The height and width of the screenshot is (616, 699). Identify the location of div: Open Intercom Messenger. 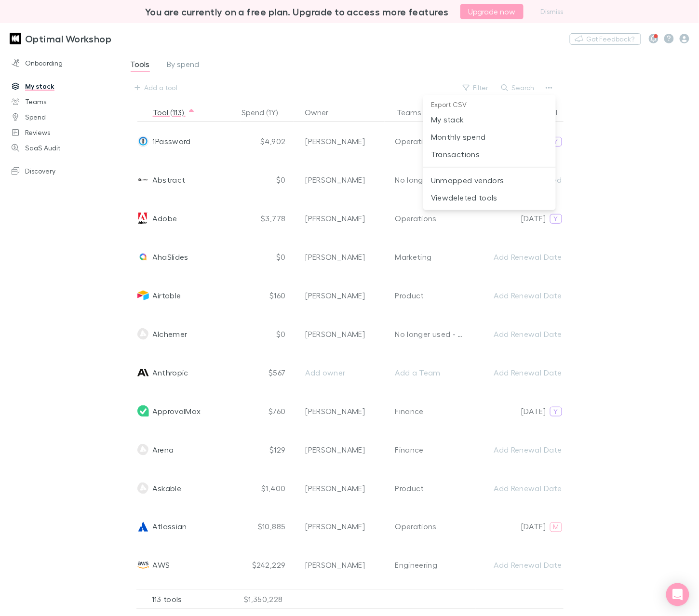
(677, 594).